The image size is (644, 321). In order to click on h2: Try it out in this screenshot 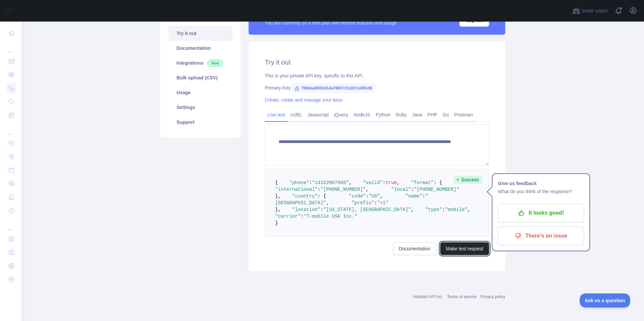, I will do `click(377, 62)`.